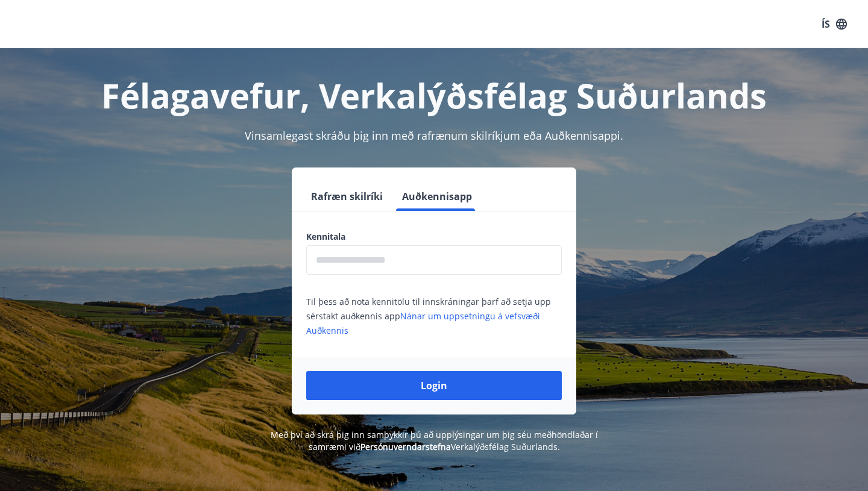 Image resolution: width=868 pixels, height=491 pixels. I want to click on button: Auðkennisapp, so click(437, 197).